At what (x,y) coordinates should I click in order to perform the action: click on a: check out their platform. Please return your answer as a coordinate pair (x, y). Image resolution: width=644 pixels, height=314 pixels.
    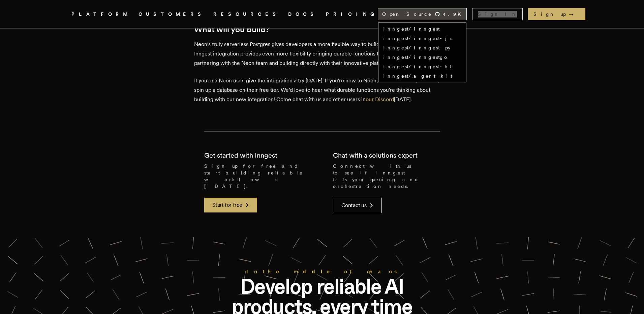
    Looking at the image, I should click on (407, 80).